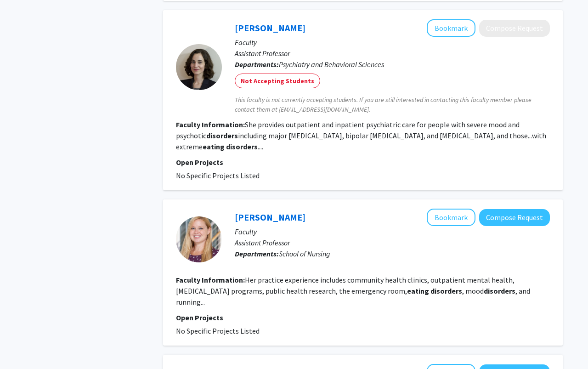 This screenshot has width=588, height=369. I want to click on span: School of Nursing, so click(304, 254).